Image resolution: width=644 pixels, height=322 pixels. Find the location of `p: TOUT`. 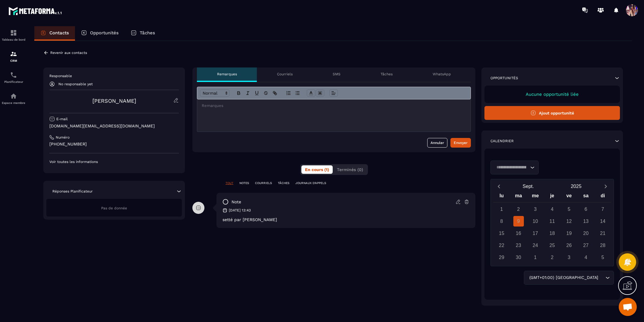

p: TOUT is located at coordinates (230, 183).